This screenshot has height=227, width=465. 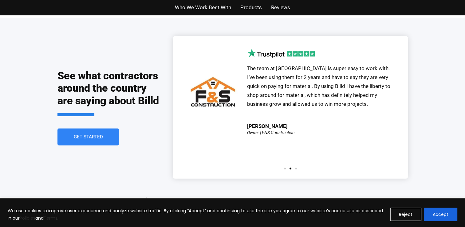 I want to click on h2: See what contractors around the country are saying about Billd, so click(x=109, y=93).